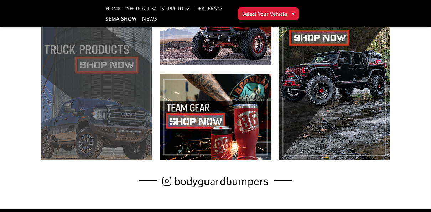 The height and width of the screenshot is (212, 431). I want to click on a: Home, so click(113, 11).